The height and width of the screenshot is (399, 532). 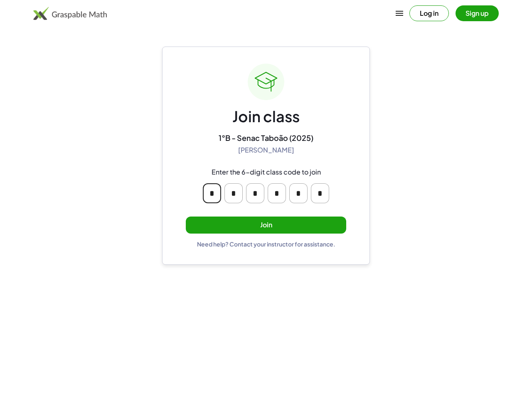 I want to click on button: Sign up, so click(x=477, y=13).